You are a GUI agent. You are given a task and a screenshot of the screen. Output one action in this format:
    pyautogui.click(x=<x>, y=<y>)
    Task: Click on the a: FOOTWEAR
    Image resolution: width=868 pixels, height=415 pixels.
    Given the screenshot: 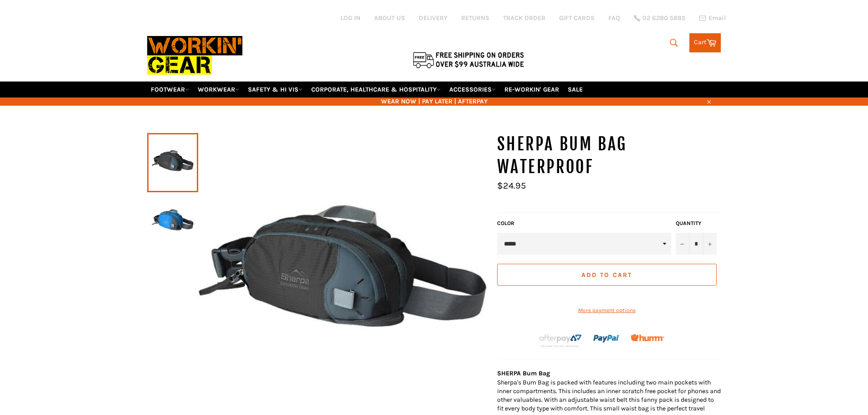 What is the action you would take?
    pyautogui.click(x=170, y=90)
    